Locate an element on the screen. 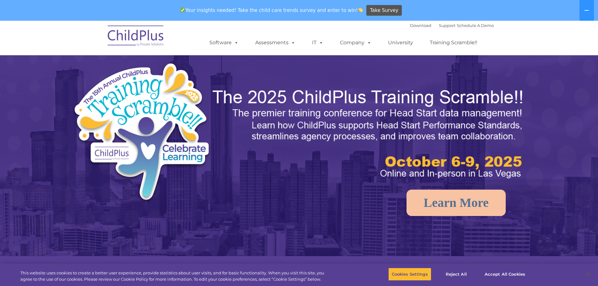 The width and height of the screenshot is (598, 286). a: Schedule A Demo is located at coordinates (475, 25).